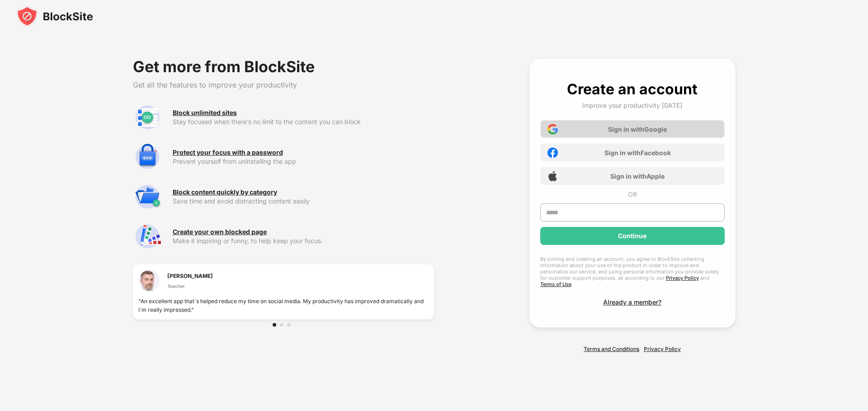 This screenshot has height=411, width=868. I want to click on img: premium-password-protection.svg, so click(147, 157).